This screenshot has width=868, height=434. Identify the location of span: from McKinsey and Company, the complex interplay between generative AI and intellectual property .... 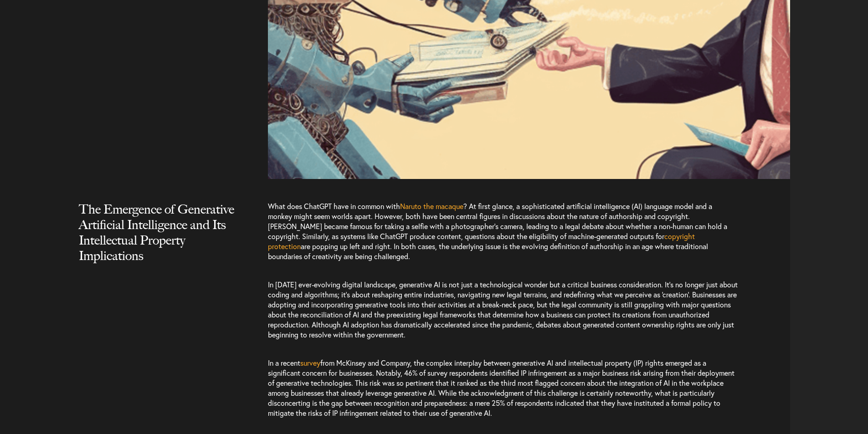
(501, 388).